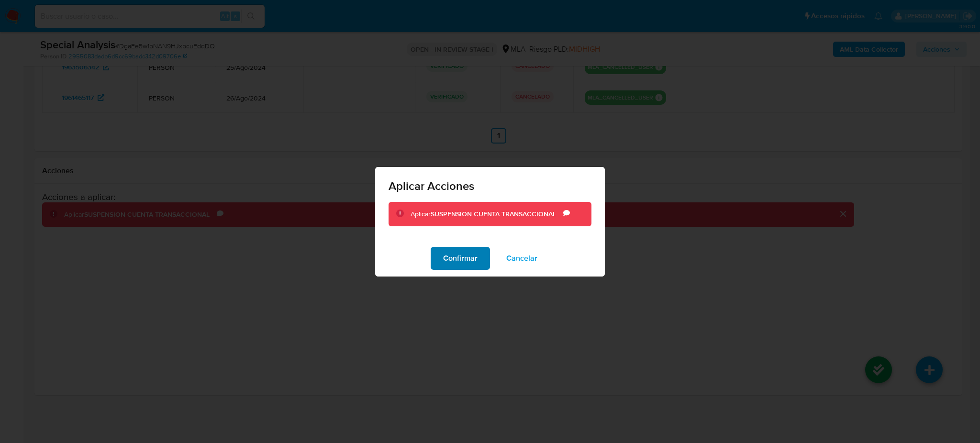  Describe the element at coordinates (487, 214) in the screenshot. I see `div: Aplicar` at that location.